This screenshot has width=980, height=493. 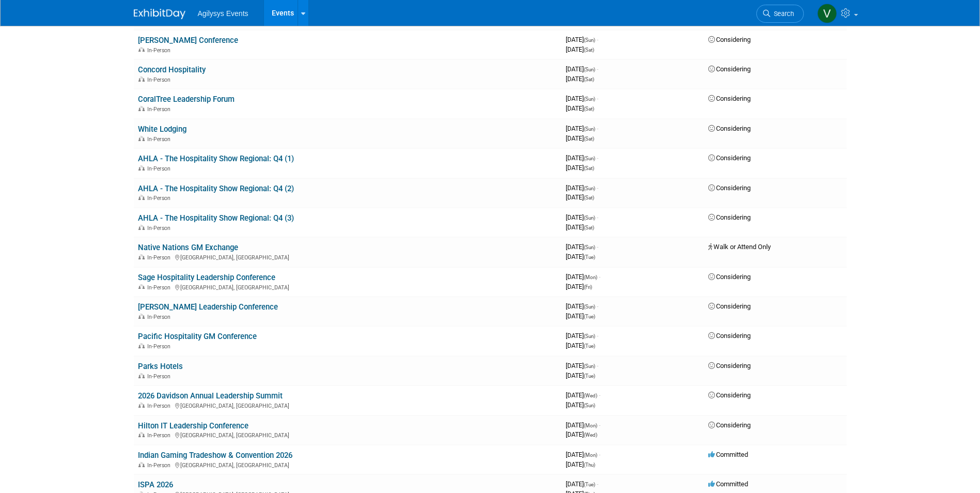 What do you see at coordinates (590, 465) in the screenshot?
I see `span: (Thu)` at bounding box center [590, 465].